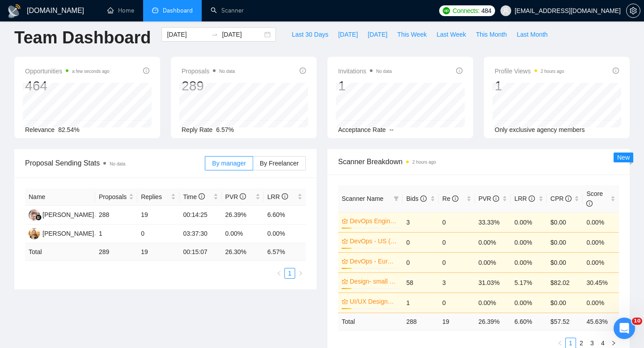  I want to click on a: UI/UX Designer (no budget), so click(373, 301).